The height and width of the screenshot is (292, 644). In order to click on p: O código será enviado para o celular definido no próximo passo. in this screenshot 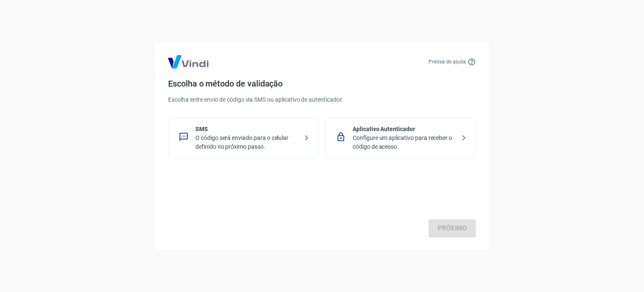, I will do `click(246, 142)`.